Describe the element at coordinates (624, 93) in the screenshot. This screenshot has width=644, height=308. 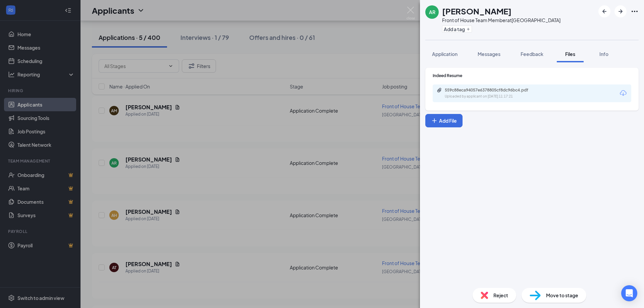
I see `a: Download` at that location.